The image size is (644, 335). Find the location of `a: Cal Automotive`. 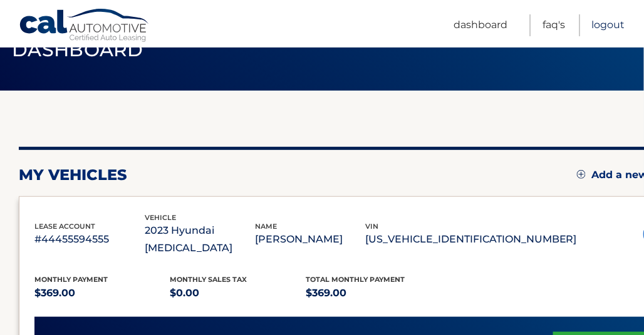

a: Cal Automotive is located at coordinates (84, 26).